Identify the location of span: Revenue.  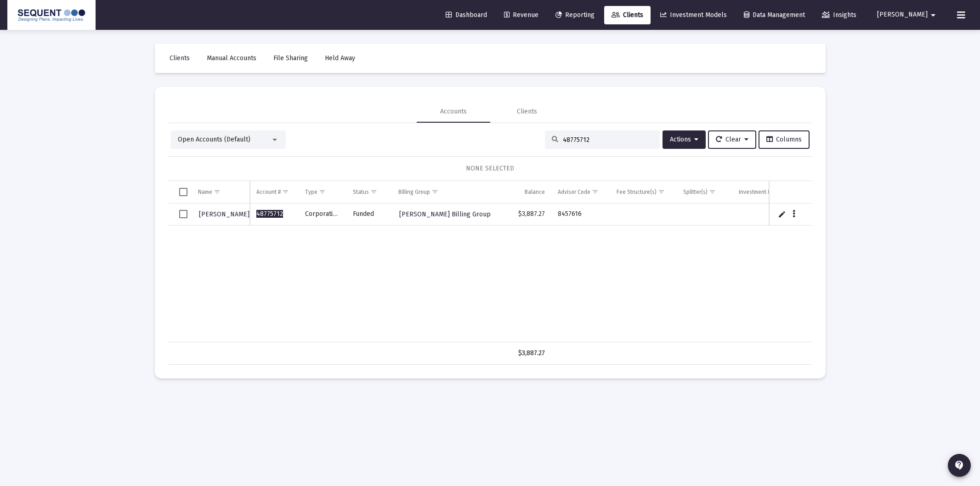
(521, 15).